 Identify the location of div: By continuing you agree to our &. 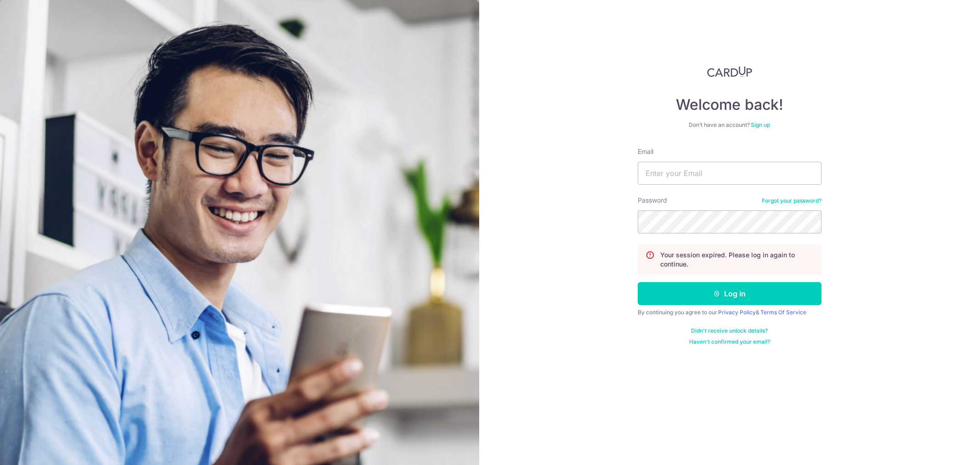
(730, 313).